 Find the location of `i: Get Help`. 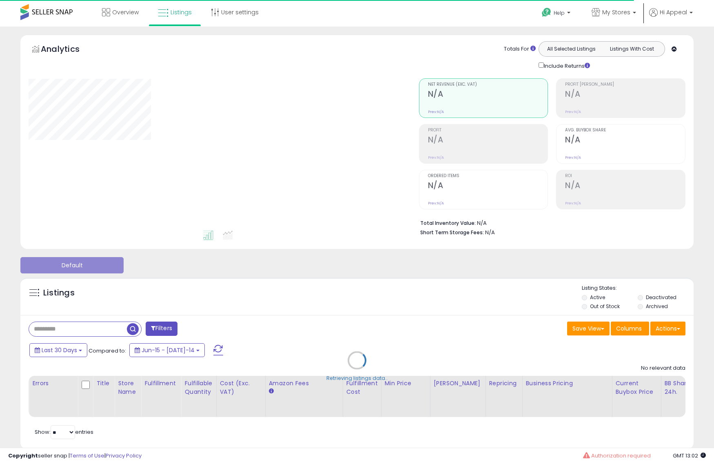

i: Get Help is located at coordinates (546, 12).